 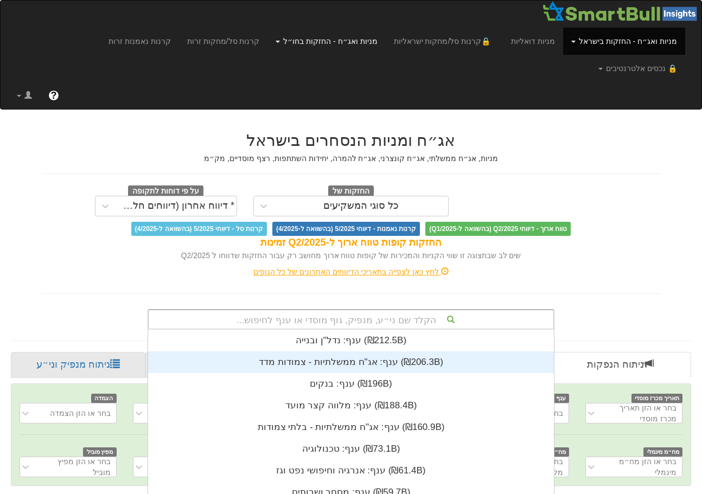 I want to click on a: מניות דואליות, so click(x=532, y=41).